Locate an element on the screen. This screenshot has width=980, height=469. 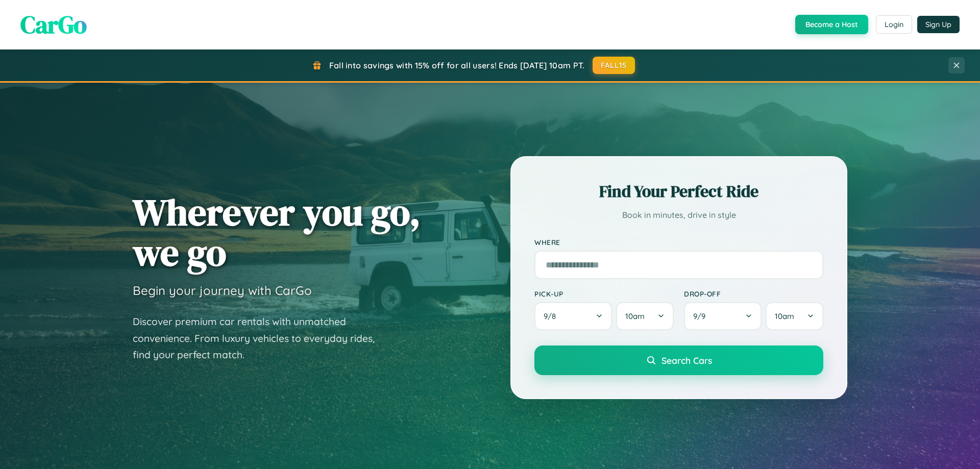
button: Login is located at coordinates (894, 24).